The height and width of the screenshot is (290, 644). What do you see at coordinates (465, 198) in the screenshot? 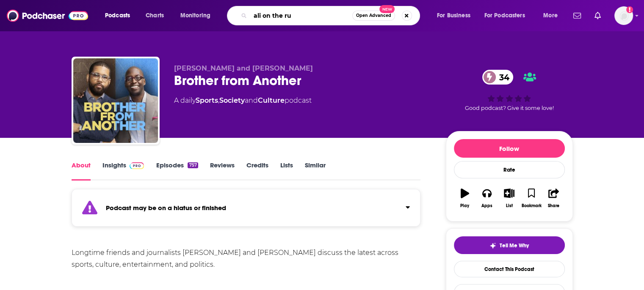
I see `button: Play` at bounding box center [465, 198].